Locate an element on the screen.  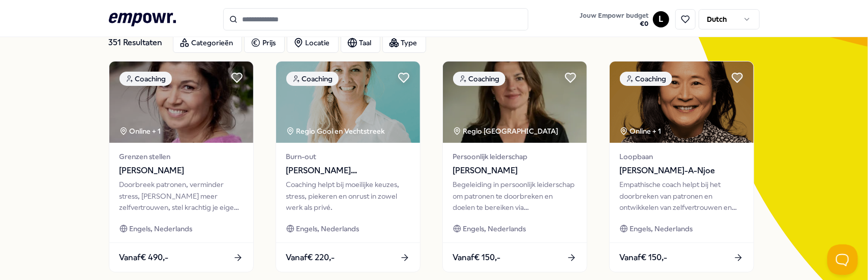
button: Type is located at coordinates (404, 42).